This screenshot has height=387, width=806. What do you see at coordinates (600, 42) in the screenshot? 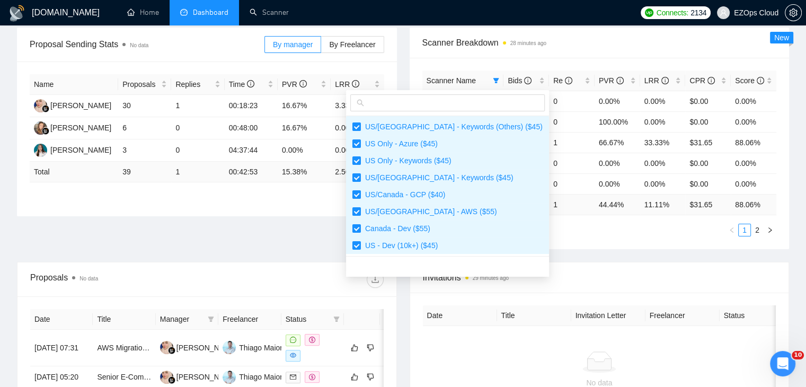
I see `span: Scanner Breakdown` at bounding box center [600, 42].